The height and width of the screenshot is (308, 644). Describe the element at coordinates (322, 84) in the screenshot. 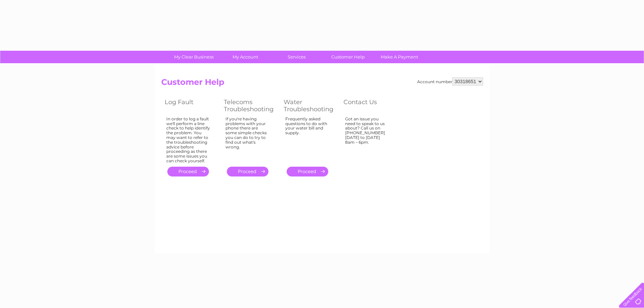

I see `h2: Customer Help` at that location.